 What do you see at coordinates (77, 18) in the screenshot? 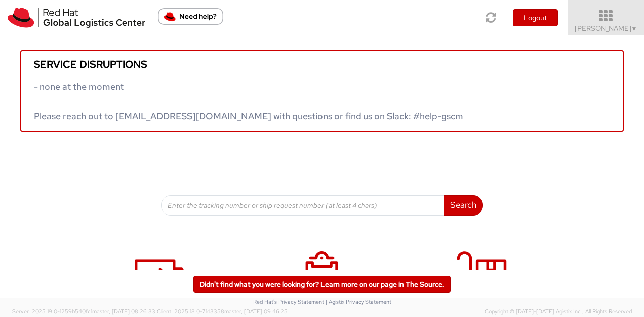
I see `img: rh-logistics-00dfa346123c4ec078e1.svg` at bounding box center [77, 18].